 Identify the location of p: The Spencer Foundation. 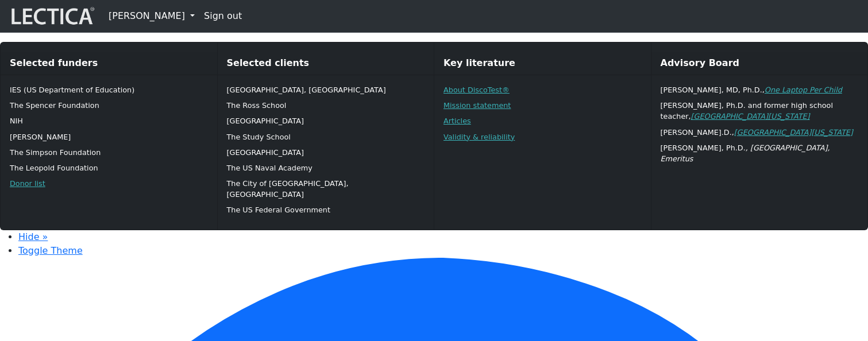
(108, 105).